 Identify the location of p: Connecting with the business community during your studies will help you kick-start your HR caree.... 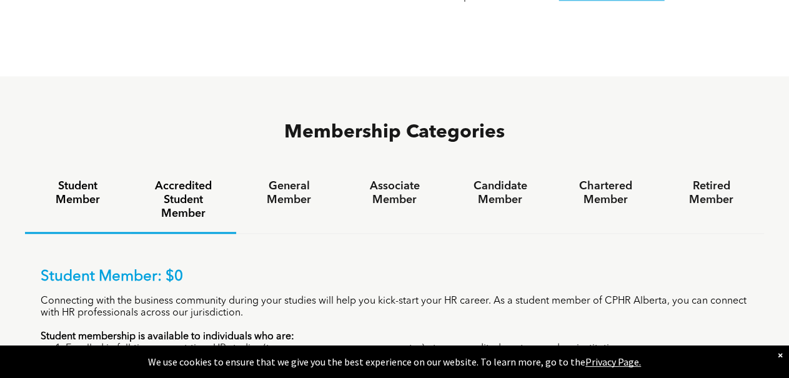
(394, 307).